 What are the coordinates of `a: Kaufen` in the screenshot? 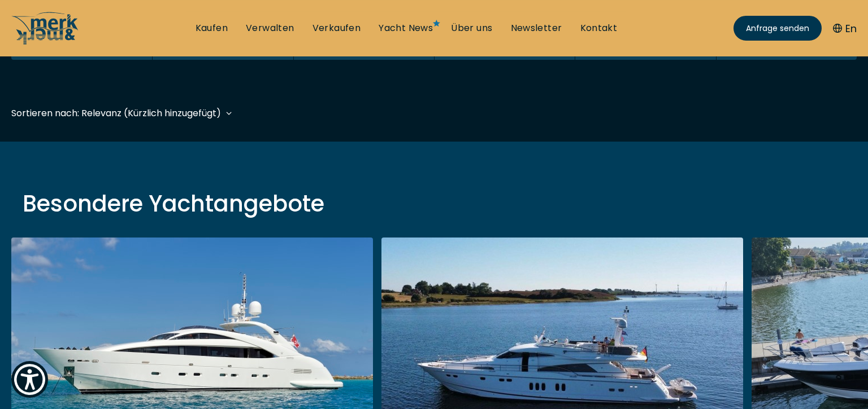 It's located at (211, 28).